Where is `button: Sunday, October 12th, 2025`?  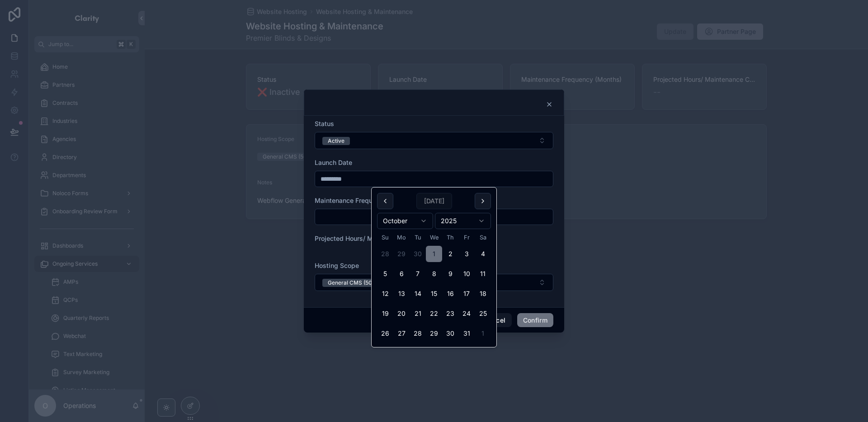 button: Sunday, October 12th, 2025 is located at coordinates (385, 293).